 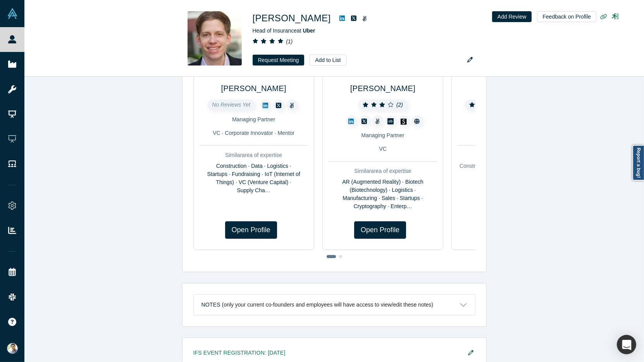 I want to click on span: Construction · Software · FinTech (Financial Technology), so click(x=512, y=170).